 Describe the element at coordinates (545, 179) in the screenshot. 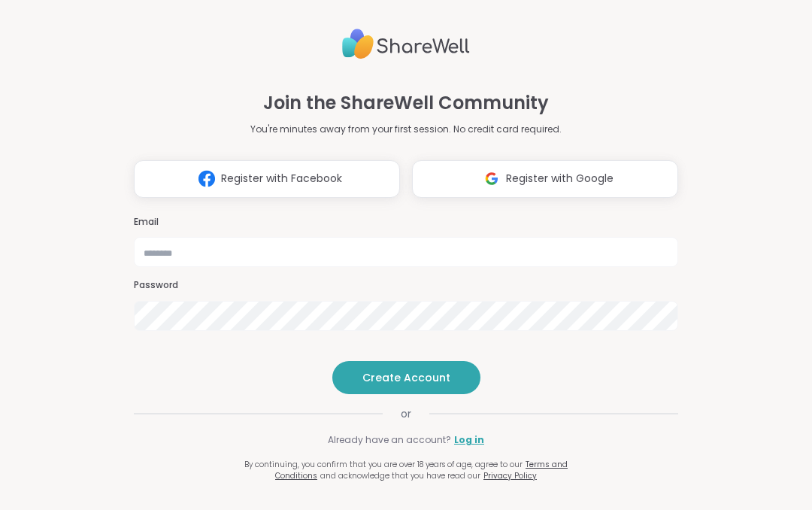

I see `button: Register with Google` at that location.